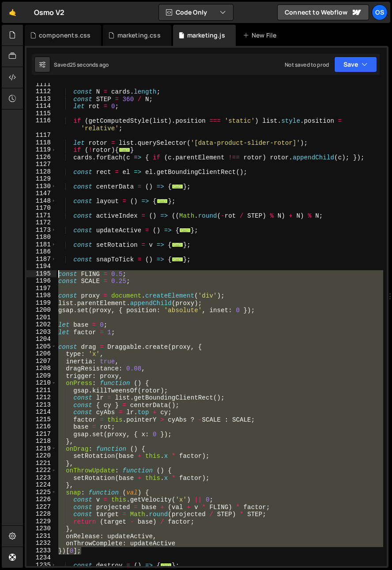 The image size is (392, 570). Describe the element at coordinates (42, 99) in the screenshot. I see `div: 1113` at that location.